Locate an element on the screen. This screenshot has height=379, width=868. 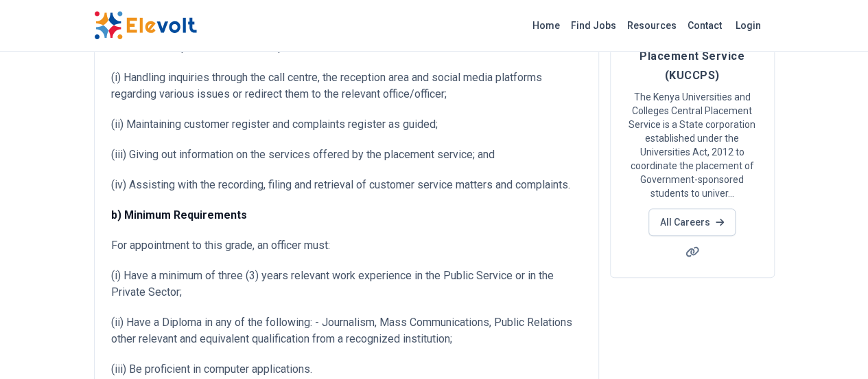
a: All Careers is located at coordinates (692, 222).